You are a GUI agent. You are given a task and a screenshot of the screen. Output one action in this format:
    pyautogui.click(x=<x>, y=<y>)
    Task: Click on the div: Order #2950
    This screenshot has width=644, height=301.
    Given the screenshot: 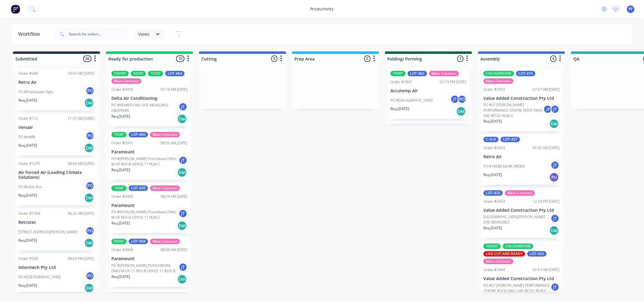 What is the action you would take?
    pyautogui.click(x=122, y=196)
    